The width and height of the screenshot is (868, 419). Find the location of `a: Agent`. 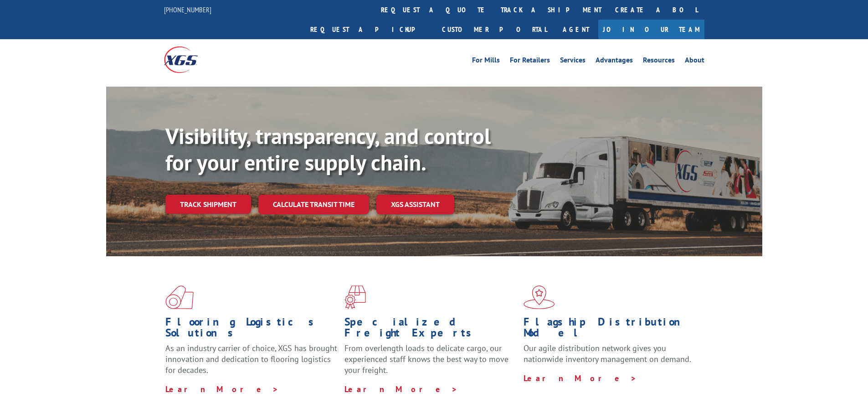

a: Agent is located at coordinates (576, 29).